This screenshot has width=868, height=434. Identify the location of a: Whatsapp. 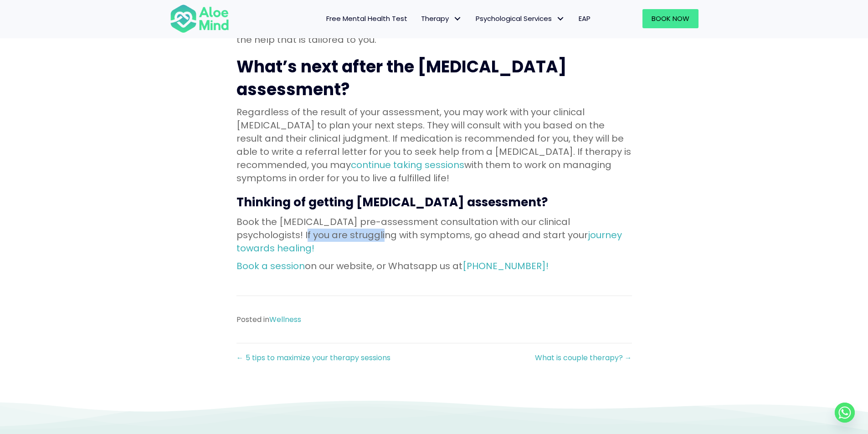
(845, 413).